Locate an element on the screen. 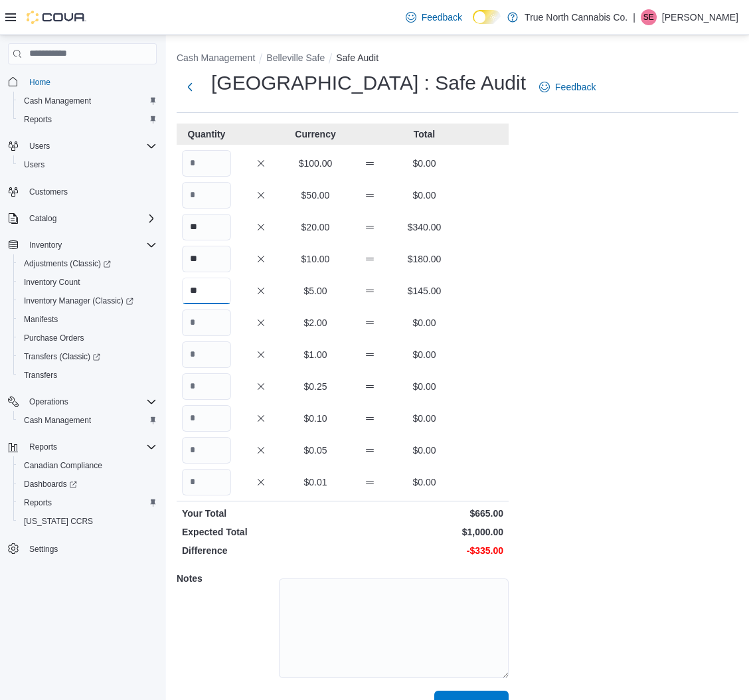 The height and width of the screenshot is (700, 749). span: Washington CCRS is located at coordinates (88, 521).